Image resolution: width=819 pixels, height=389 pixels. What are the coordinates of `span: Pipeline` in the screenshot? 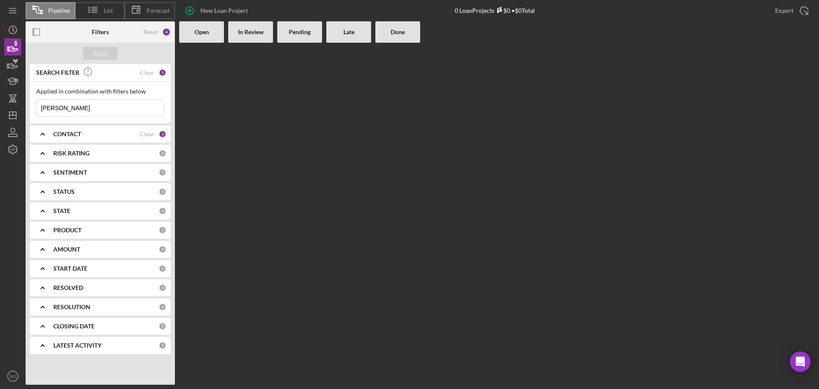 It's located at (59, 11).